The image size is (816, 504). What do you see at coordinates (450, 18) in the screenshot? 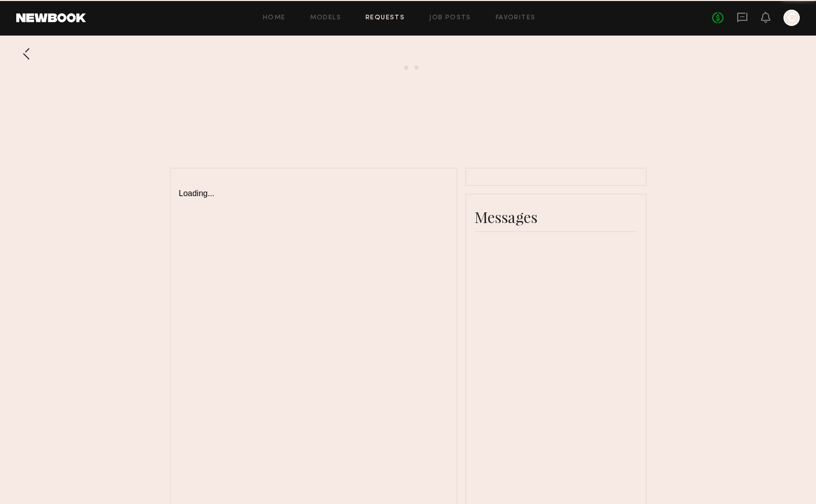
I see `a: Job Posts` at bounding box center [450, 18].